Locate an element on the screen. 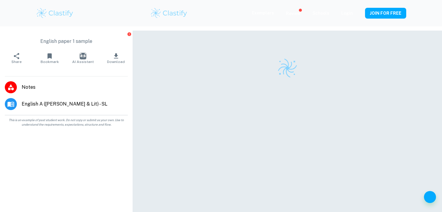 The height and width of the screenshot is (212, 442). button: JOIN FOR FREE is located at coordinates (385, 13).